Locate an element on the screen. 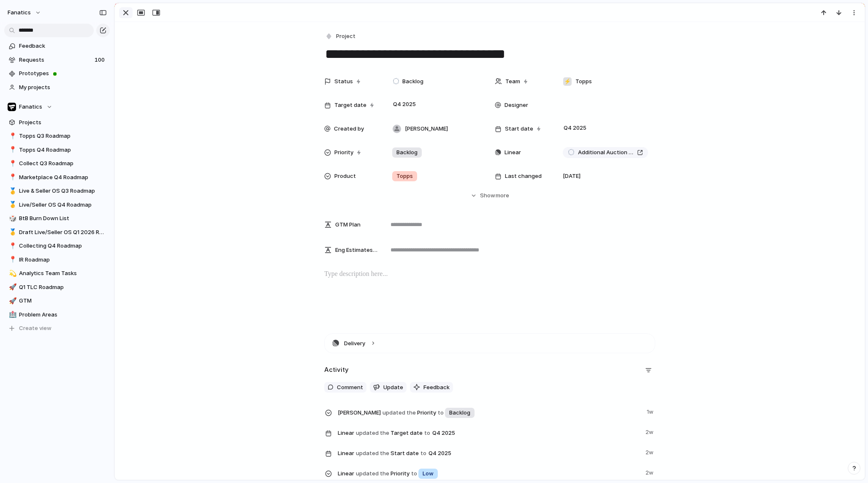 The width and height of the screenshot is (868, 483). span: Topps Q4 Roadmap is located at coordinates (63, 150).